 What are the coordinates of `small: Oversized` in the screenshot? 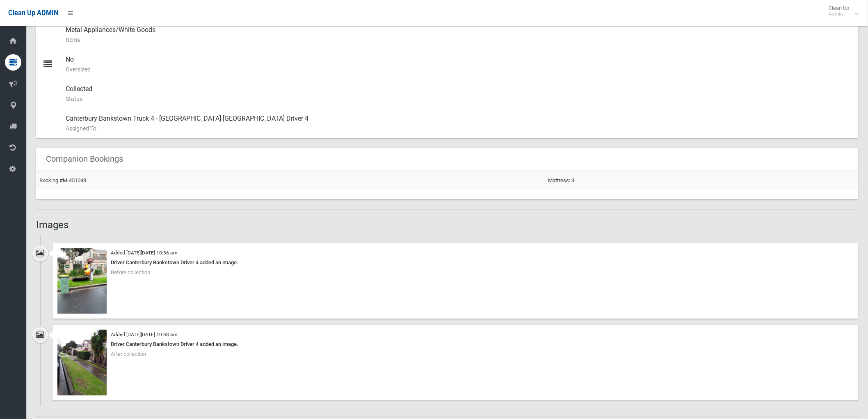 It's located at (459, 69).